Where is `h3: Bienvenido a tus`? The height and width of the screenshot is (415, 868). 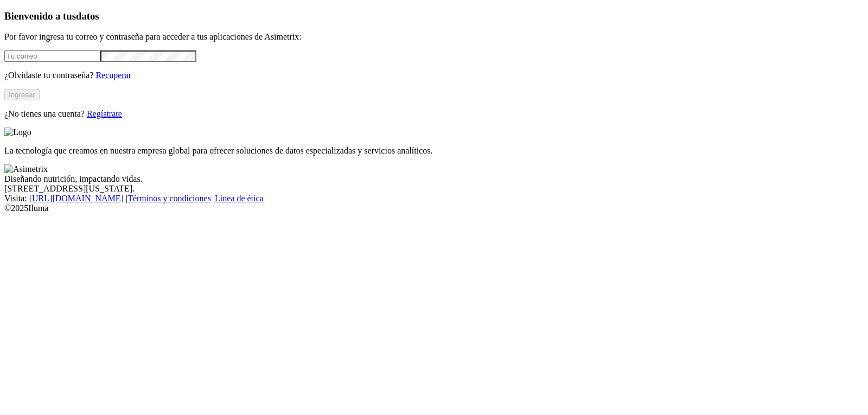 h3: Bienvenido a tus is located at coordinates (434, 16).